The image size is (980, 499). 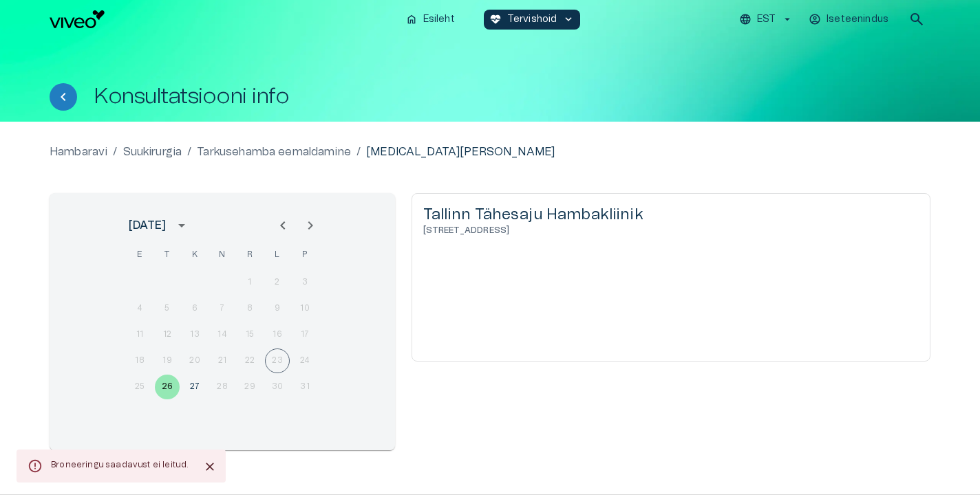 I want to click on button: EST, so click(x=766, y=19).